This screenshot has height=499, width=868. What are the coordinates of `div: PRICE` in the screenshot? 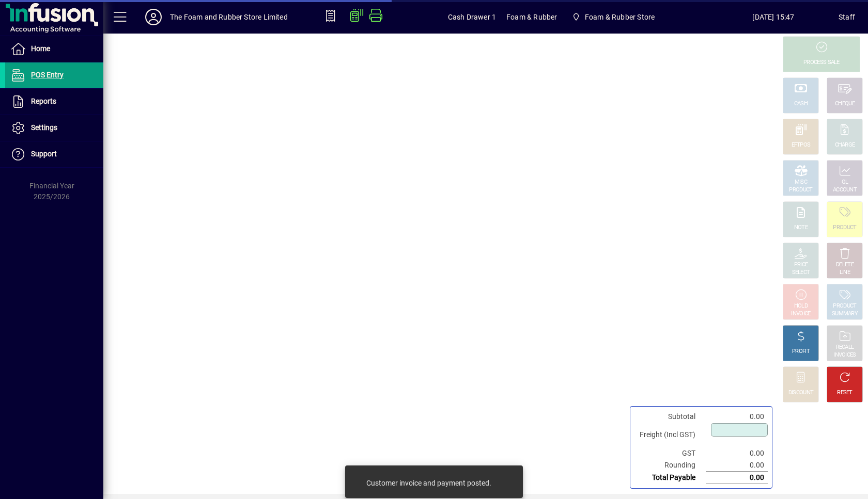 It's located at (800, 265).